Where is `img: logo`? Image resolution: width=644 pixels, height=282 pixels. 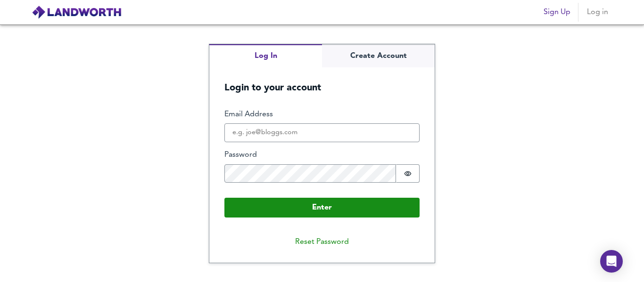 img: logo is located at coordinates (76, 12).